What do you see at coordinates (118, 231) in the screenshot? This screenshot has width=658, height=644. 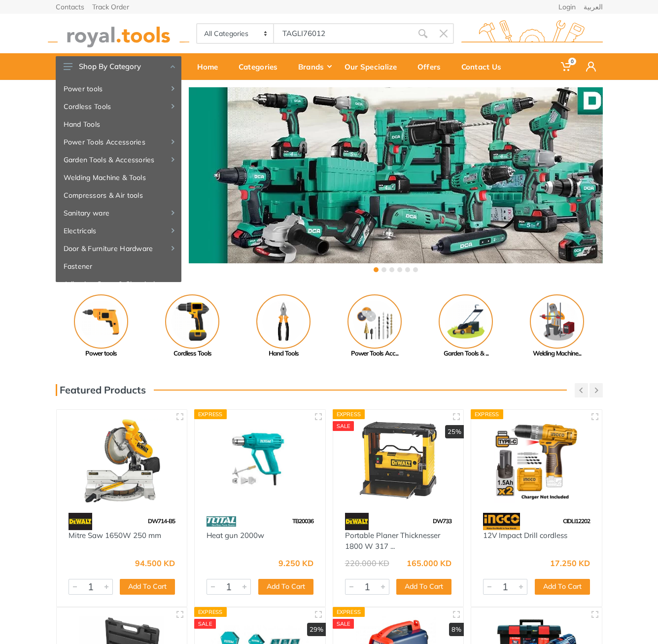 I see `a: Electricals` at bounding box center [118, 231].